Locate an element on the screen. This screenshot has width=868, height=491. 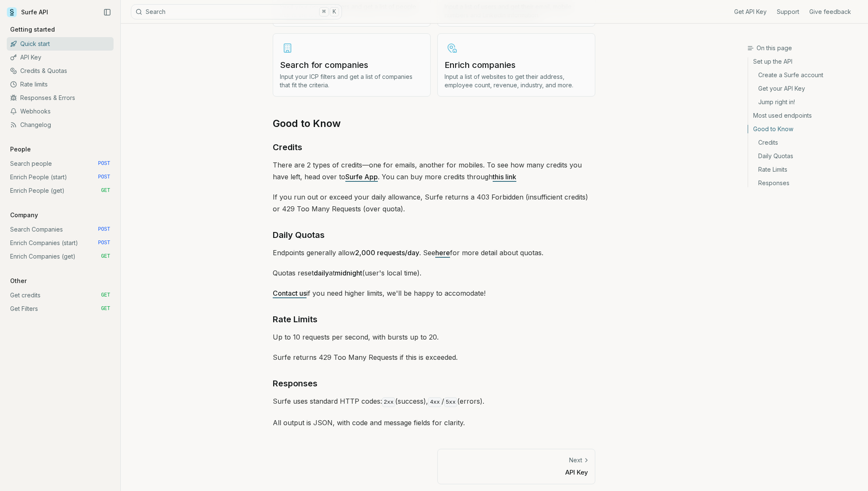
p: Up to 10 requests per second, with bursts up to 20. is located at coordinates (434, 337).